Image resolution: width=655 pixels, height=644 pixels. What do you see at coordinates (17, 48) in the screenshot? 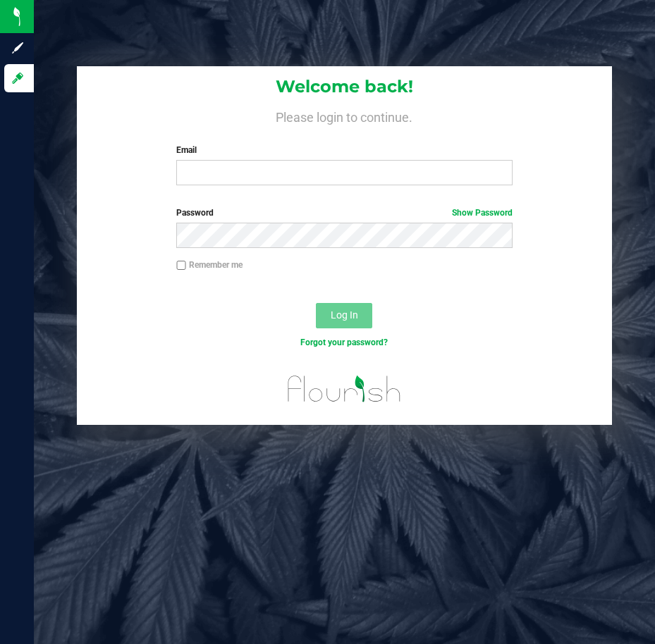
I see `inline-svg: Sign up` at bounding box center [17, 48].